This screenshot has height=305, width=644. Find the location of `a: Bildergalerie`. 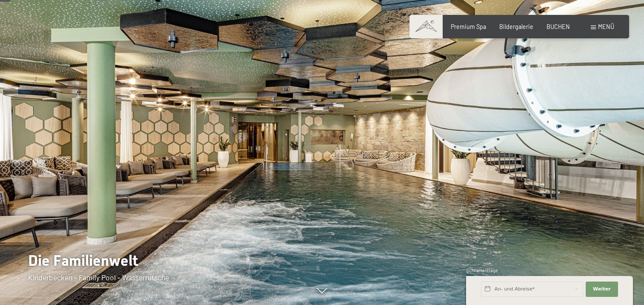

a: Bildergalerie is located at coordinates (517, 27).